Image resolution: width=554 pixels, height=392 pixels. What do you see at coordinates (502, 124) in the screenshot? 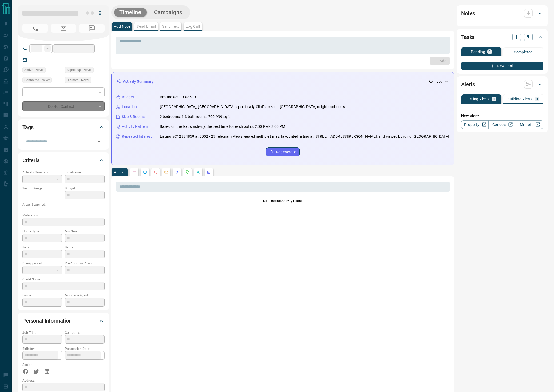
I see `a: Condos` at bounding box center [502, 124].